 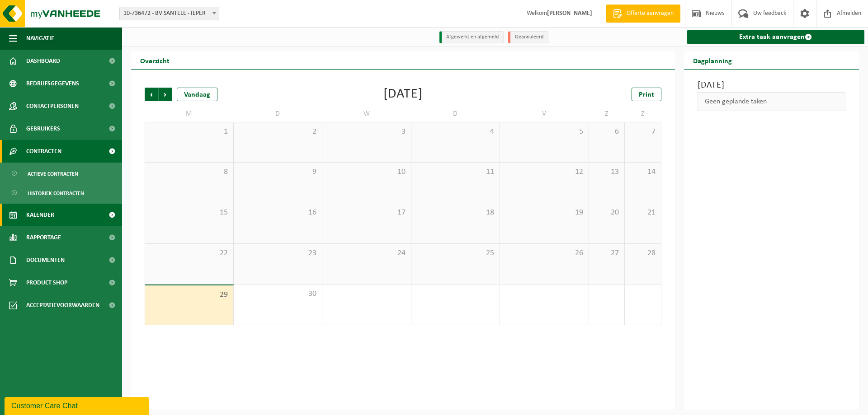 I want to click on span: Contactpersonen, so click(x=53, y=106).